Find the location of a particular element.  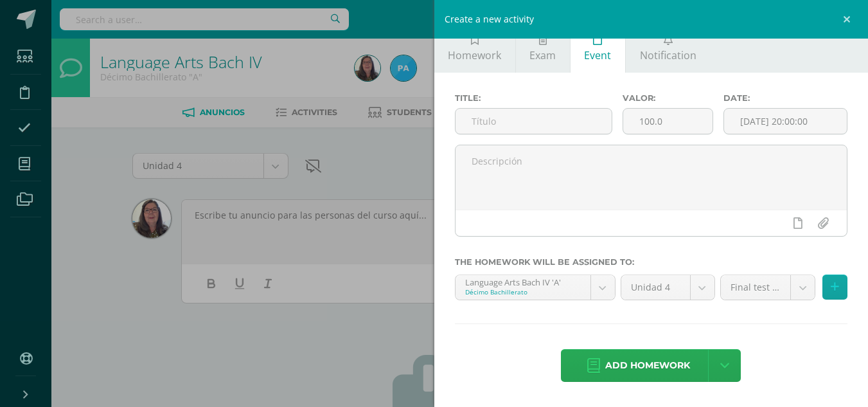

div: Language Arts Bach IV 'A' is located at coordinates (523, 281).